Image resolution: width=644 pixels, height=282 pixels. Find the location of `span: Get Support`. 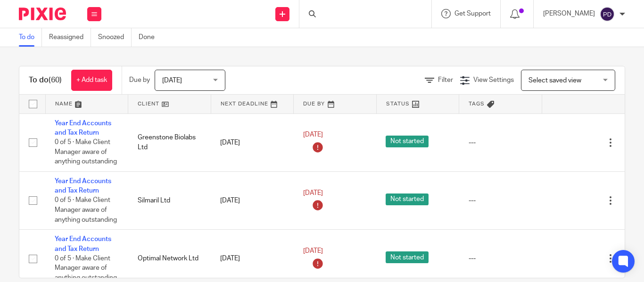

span: Get Support is located at coordinates (472, 14).